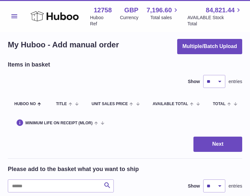 This screenshot has width=250, height=196. What do you see at coordinates (214, 21) in the screenshot?
I see `span: AVAILABLE Stock Total` at bounding box center [214, 21].